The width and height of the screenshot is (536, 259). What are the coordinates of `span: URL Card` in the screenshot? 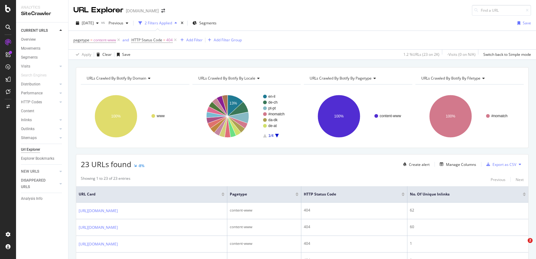 It's located at (149, 194).